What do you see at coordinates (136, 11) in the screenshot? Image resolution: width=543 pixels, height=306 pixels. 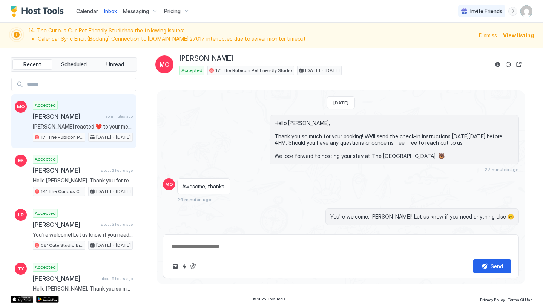 I see `span: Messaging` at bounding box center [136, 11].